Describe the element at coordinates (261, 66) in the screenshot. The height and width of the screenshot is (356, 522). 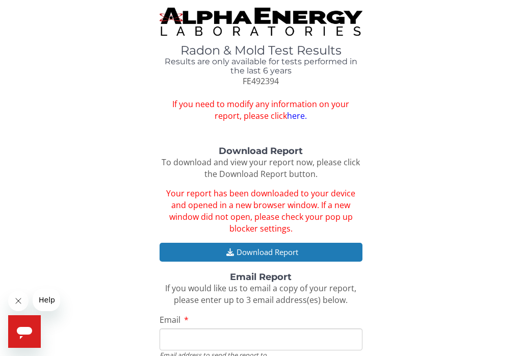
I see `h4: Results are only available for tests performed in the last 6 years` at that location.